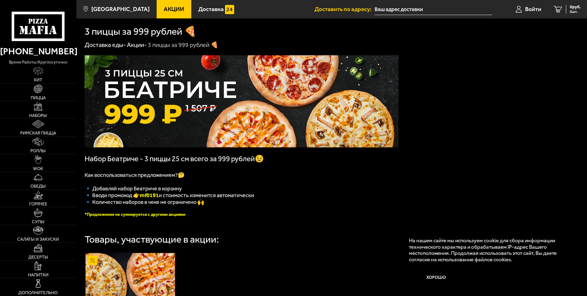 Image resolution: width=587 pixels, height=296 pixels. Describe the element at coordinates (169, 195) in the screenshot. I see `span: 🔹 Вводи промокод 👉 и стоимость изменится автоматически` at that location.